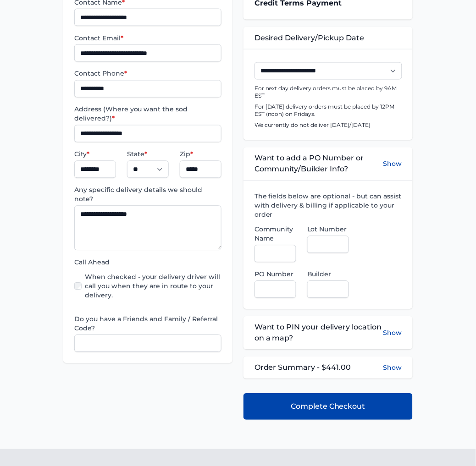  Describe the element at coordinates (148, 114) in the screenshot. I see `label: Address (Where you want the sod delivered?)` at that location.